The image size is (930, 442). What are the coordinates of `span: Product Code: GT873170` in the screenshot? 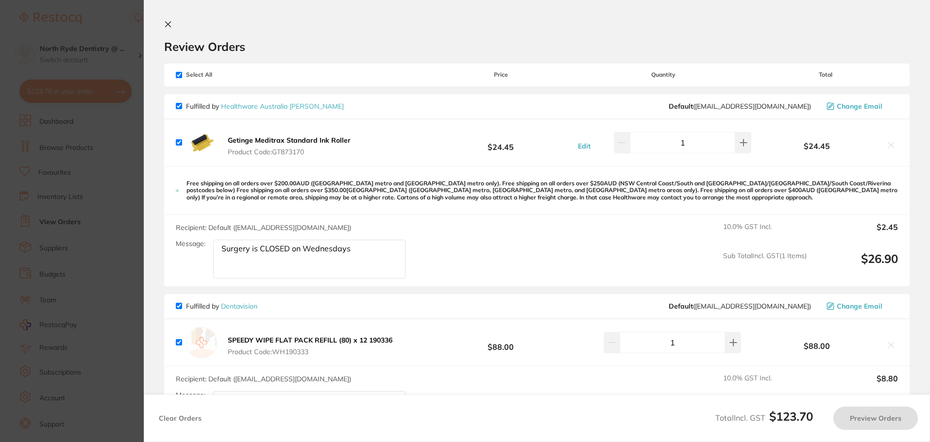 It's located at (289, 152).